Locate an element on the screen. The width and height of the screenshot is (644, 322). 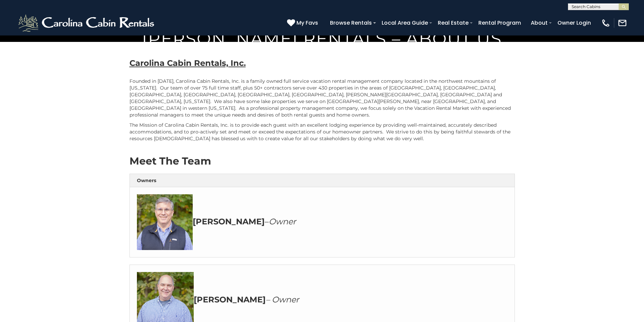
a: My Favs is located at coordinates (303, 23).